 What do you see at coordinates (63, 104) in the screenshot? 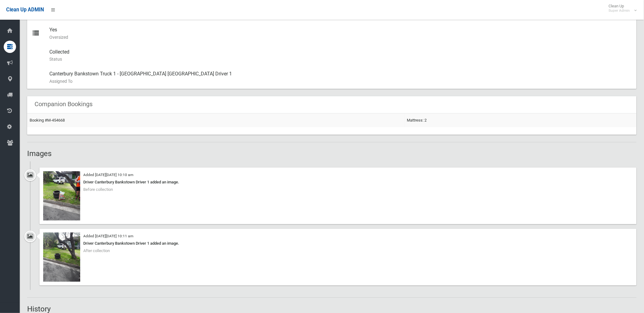
I see `header: Companion Bookings` at bounding box center [63, 104].